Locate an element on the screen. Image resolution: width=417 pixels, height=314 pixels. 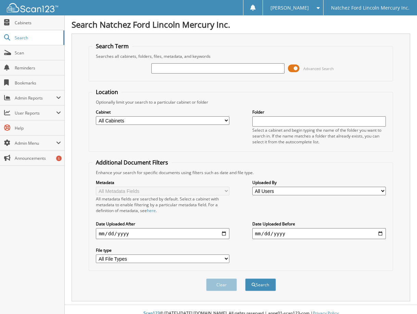
span: Announcements is located at coordinates (38, 158).